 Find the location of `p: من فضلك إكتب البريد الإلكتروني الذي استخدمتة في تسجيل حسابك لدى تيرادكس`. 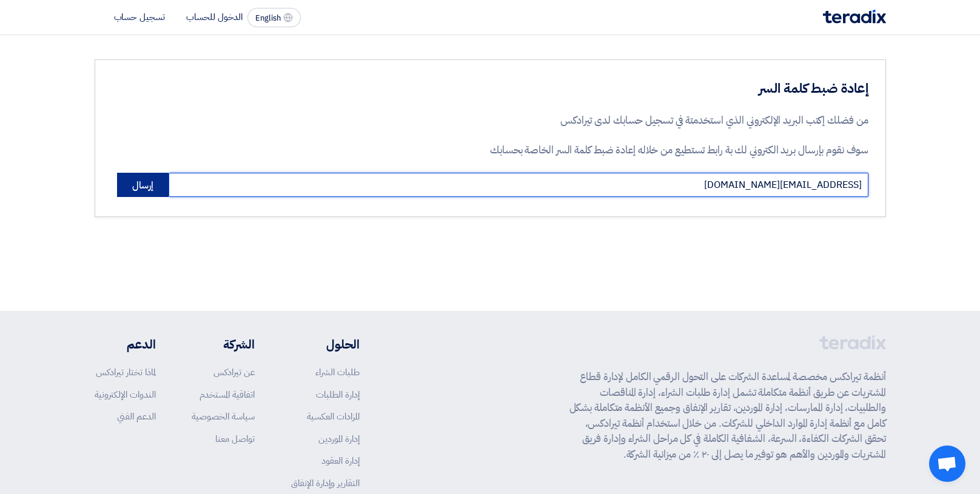

p: من فضلك إكتب البريد الإلكتروني الذي استخدمتة في تسجيل حسابك لدى تيرادكس is located at coordinates (661, 121).